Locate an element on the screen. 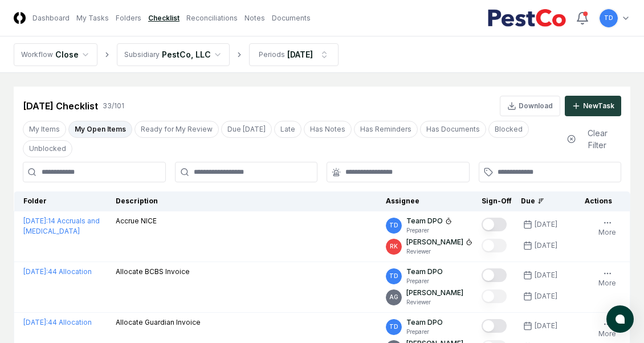 The image size is (644, 343). button: Late is located at coordinates (288, 129).